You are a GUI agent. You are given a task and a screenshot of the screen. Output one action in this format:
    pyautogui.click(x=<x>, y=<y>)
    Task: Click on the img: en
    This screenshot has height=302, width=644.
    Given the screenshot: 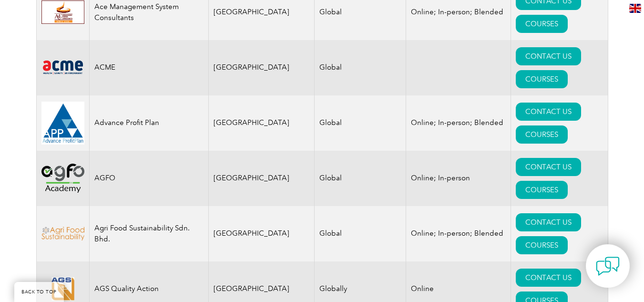 What is the action you would take?
    pyautogui.click(x=635, y=8)
    